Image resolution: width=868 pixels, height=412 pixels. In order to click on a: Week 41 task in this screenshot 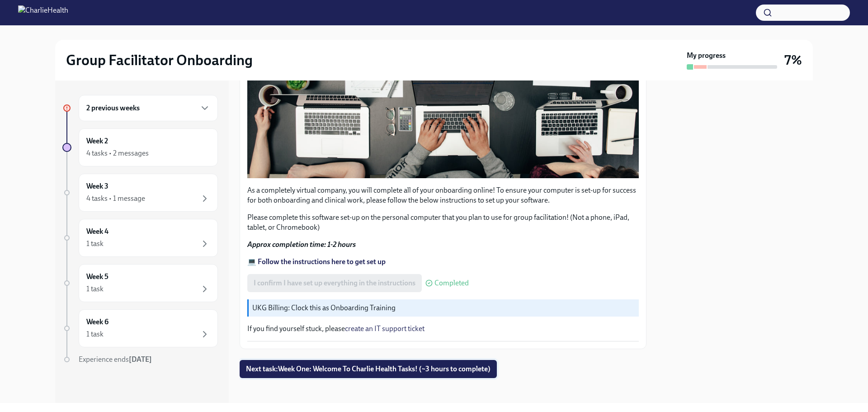, I will do `click(140, 238)`.